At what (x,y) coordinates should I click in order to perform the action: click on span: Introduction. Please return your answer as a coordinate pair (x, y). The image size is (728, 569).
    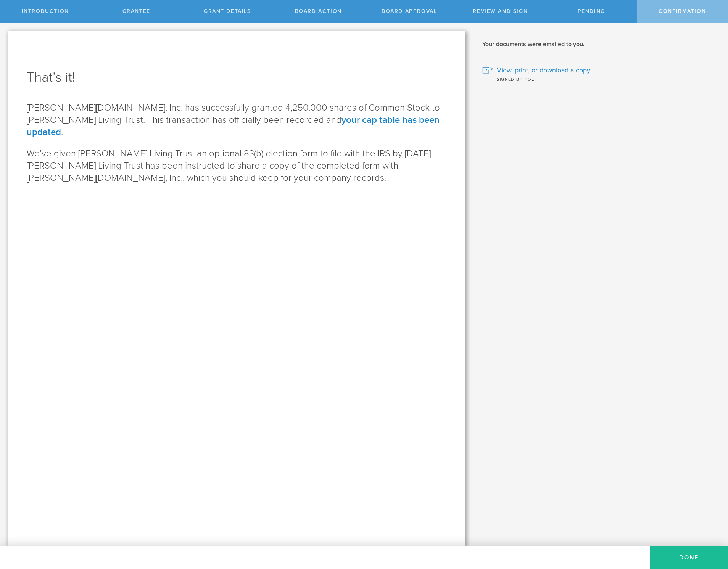
    Looking at the image, I should click on (45, 11).